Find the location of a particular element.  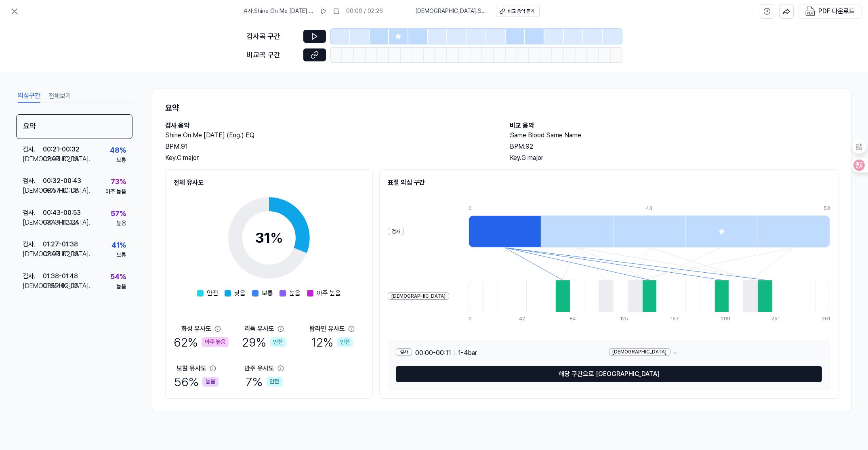

div: 31 is located at coordinates (269, 238).